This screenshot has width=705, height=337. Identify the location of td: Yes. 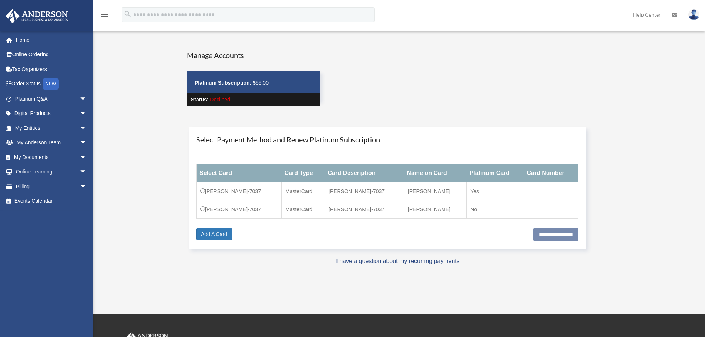
(495, 191).